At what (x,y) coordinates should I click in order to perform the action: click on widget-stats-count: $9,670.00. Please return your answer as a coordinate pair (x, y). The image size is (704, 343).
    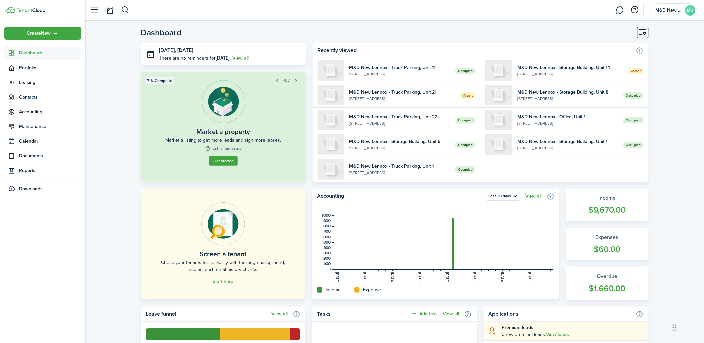
    Looking at the image, I should click on (607, 210).